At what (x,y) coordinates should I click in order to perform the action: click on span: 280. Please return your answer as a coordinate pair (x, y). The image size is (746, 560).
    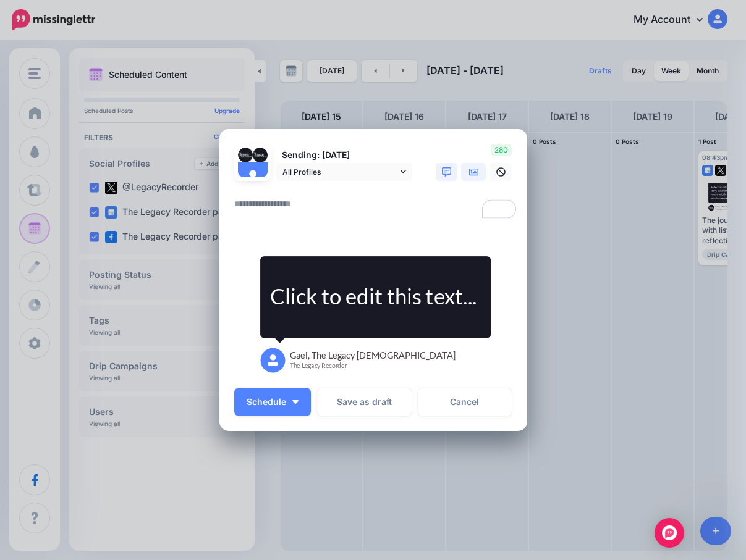
    Looking at the image, I should click on (501, 150).